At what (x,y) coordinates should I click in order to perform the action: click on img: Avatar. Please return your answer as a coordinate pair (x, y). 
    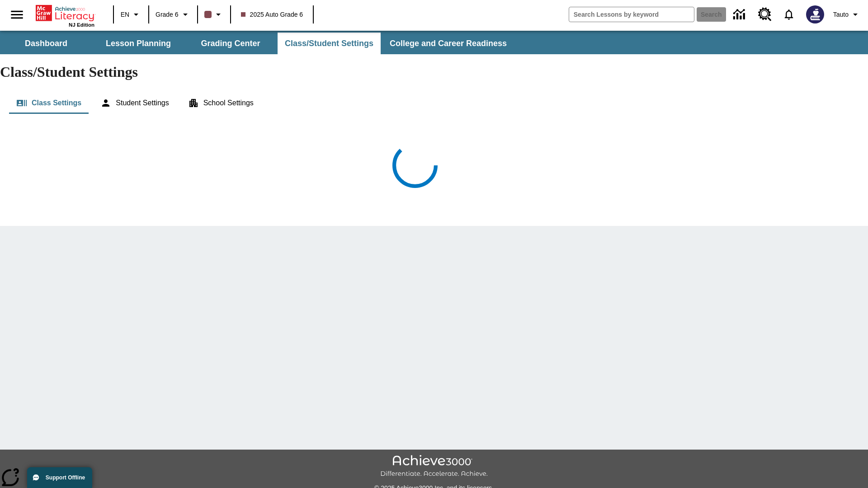
    Looking at the image, I should click on (816, 14).